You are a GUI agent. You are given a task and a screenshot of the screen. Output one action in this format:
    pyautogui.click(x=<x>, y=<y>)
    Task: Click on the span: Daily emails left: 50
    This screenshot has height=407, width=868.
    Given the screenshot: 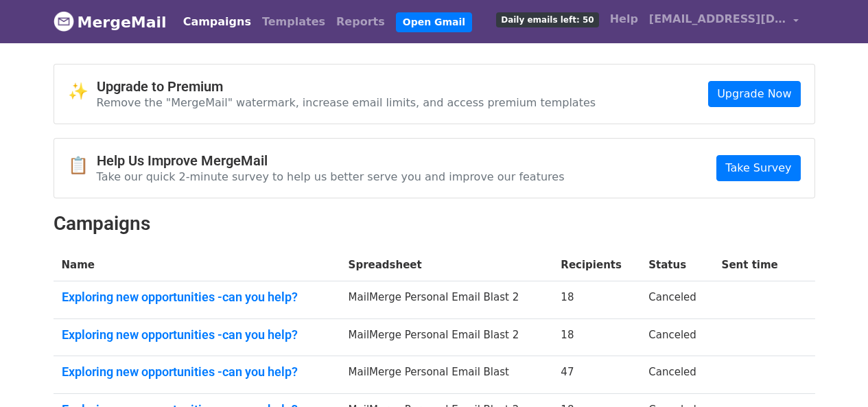 What is the action you would take?
    pyautogui.click(x=547, y=19)
    